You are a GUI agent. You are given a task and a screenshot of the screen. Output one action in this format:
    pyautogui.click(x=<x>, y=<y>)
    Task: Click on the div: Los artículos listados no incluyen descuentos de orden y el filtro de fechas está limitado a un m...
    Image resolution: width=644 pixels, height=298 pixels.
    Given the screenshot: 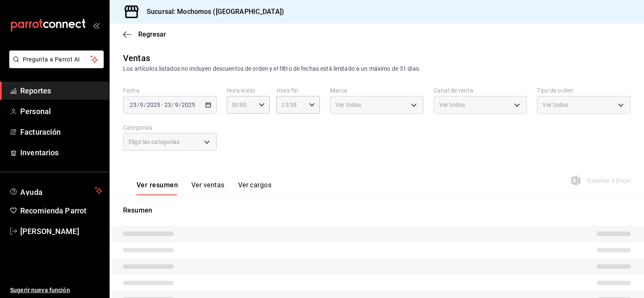 What is the action you would take?
    pyautogui.click(x=377, y=69)
    